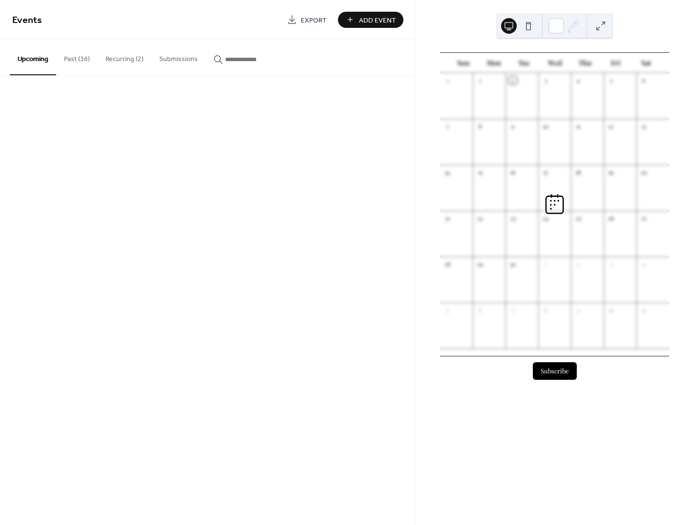  Describe the element at coordinates (480, 218) in the screenshot. I see `div: 22` at that location.